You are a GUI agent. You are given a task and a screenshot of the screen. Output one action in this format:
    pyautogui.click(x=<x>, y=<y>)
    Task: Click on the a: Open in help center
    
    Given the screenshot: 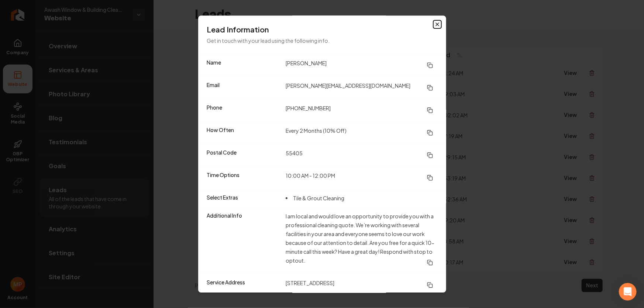 What is the action you would take?
    pyautogui.click(x=127, y=258)
    